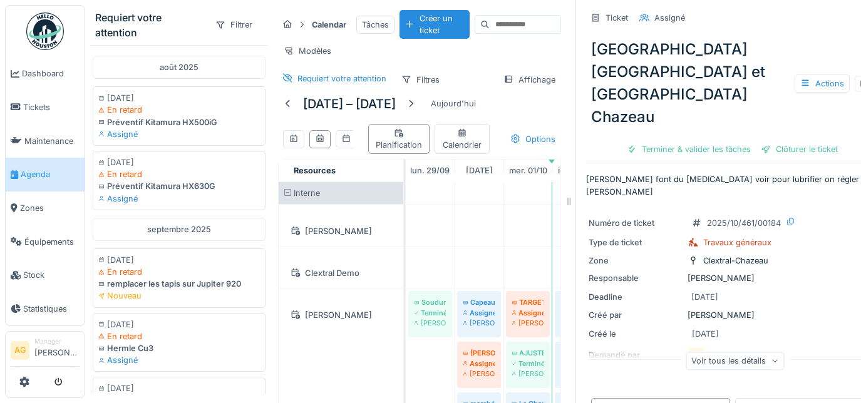  What do you see at coordinates (420, 80) in the screenshot?
I see `div: Filtres` at bounding box center [420, 80].